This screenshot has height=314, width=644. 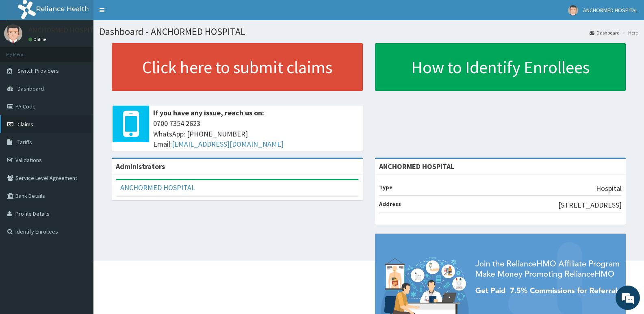 What do you see at coordinates (140, 166) in the screenshot?
I see `b: Administrators` at bounding box center [140, 166].